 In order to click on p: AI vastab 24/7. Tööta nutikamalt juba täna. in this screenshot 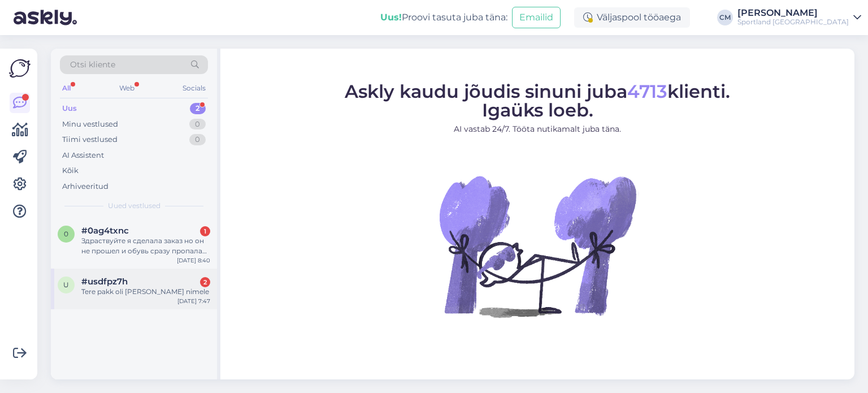, I will do `click(538, 129)`.